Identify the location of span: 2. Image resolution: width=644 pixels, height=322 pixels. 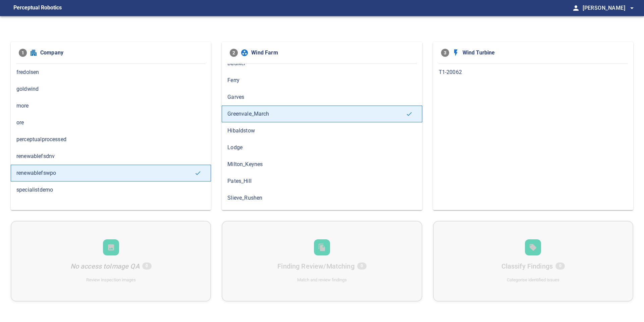
(234, 52).